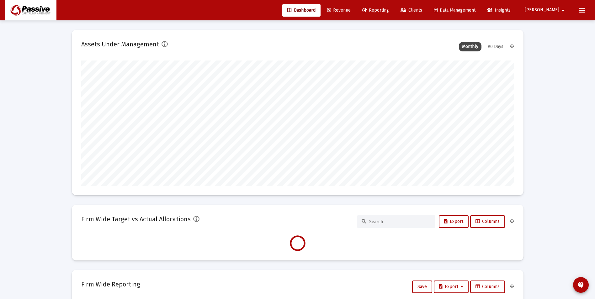 The width and height of the screenshot is (595, 299). What do you see at coordinates (498, 10) in the screenshot?
I see `span: Insights` at bounding box center [498, 10].